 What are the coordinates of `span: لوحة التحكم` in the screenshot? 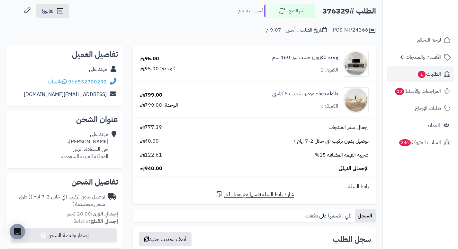 It's located at (429, 40).